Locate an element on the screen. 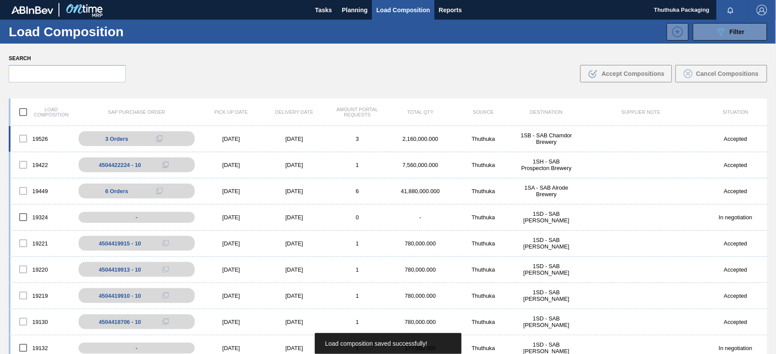 The width and height of the screenshot is (776, 354). button: Accept Compositions is located at coordinates (626, 74).